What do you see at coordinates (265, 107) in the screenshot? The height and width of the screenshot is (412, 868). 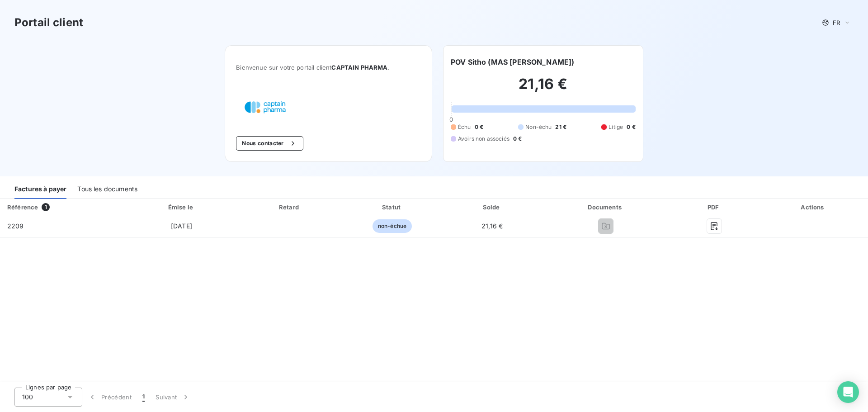 I see `img: Company logo` at bounding box center [265, 107].